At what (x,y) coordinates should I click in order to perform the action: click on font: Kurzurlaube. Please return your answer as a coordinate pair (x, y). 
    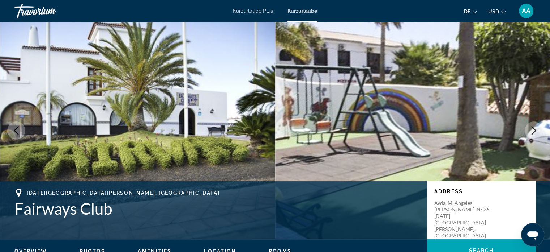
    Looking at the image, I should click on (303, 11).